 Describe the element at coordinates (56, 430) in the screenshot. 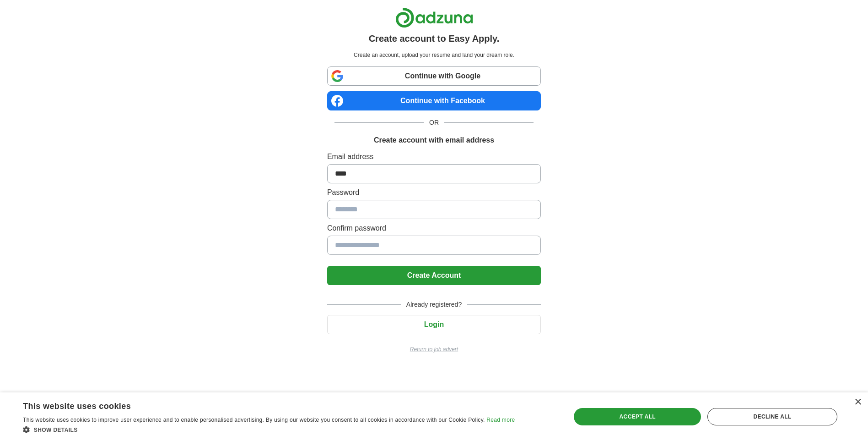

I see `span: Show details` at that location.